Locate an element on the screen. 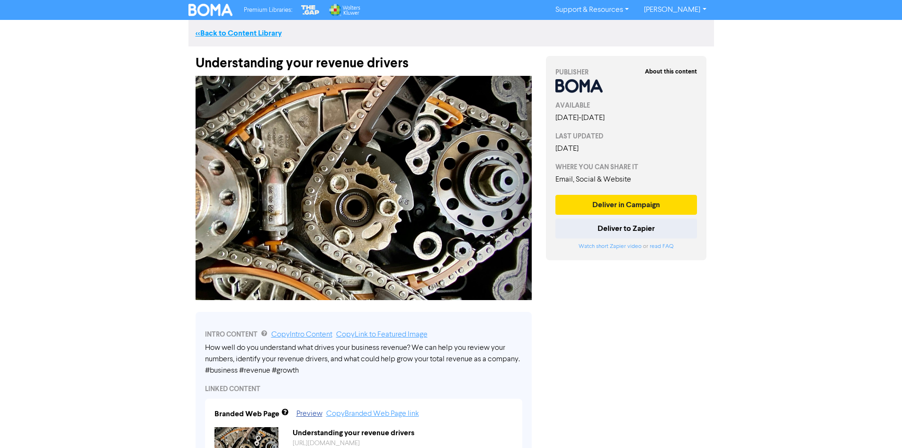 This screenshot has width=902, height=448. div: LAST UPDATED is located at coordinates (627, 136).